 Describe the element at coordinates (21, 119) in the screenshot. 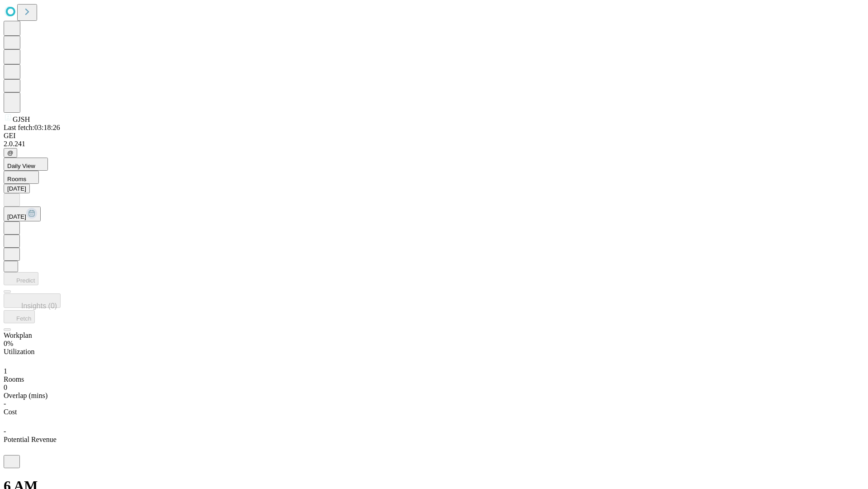

I see `span: GJSH` at that location.